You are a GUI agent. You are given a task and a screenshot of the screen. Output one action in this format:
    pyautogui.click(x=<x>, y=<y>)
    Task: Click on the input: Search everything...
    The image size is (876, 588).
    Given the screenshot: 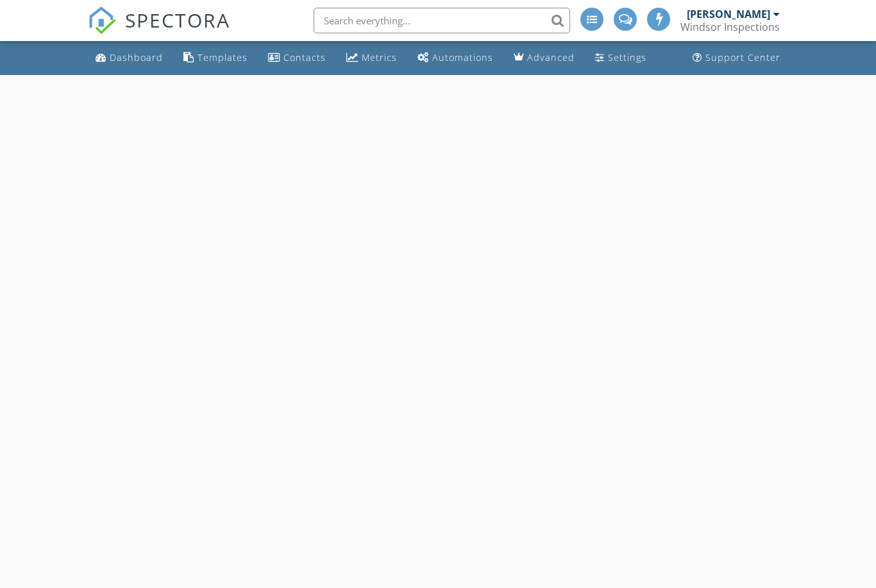 What is the action you would take?
    pyautogui.click(x=442, y=21)
    